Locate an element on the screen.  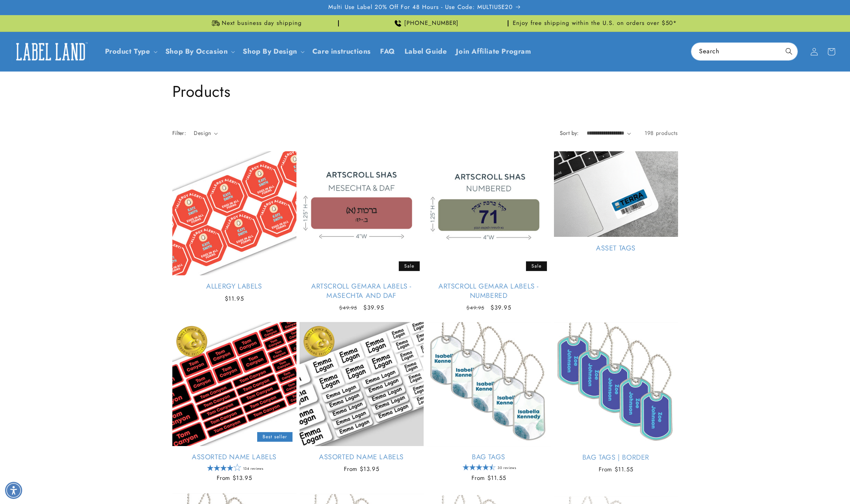
span: Join Affiliate Program is located at coordinates (494, 51).